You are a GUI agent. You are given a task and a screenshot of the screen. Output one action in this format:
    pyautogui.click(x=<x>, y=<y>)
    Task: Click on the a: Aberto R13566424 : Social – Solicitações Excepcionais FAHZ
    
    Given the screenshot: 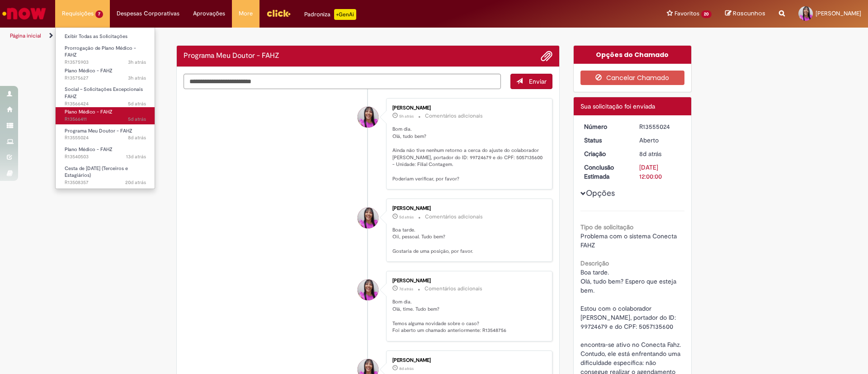 What is the action you would take?
    pyautogui.click(x=105, y=94)
    